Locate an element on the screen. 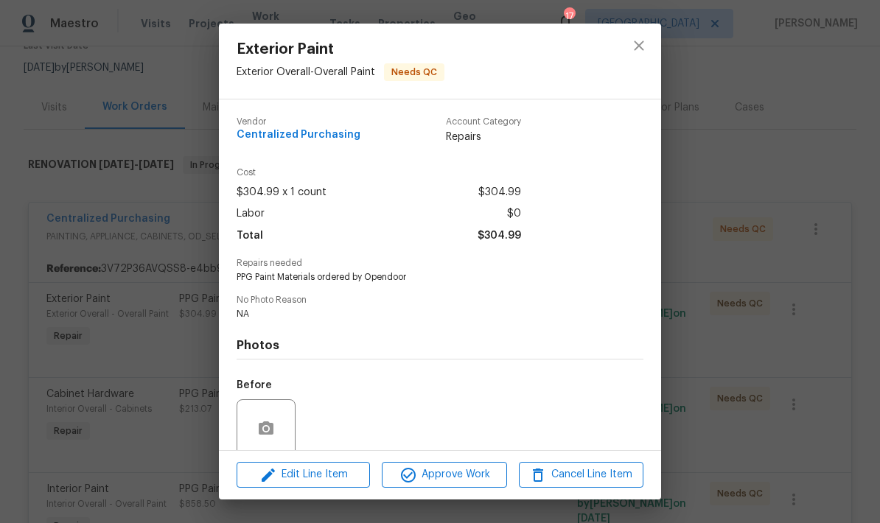 This screenshot has width=880, height=523. h4: Photos is located at coordinates (440, 345).